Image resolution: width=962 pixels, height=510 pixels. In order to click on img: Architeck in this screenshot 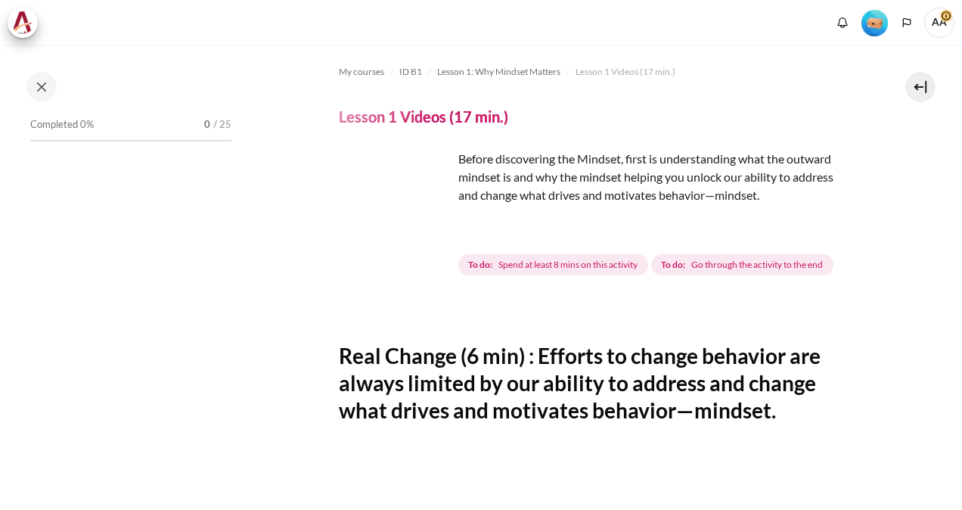, I will do `click(23, 23)`.